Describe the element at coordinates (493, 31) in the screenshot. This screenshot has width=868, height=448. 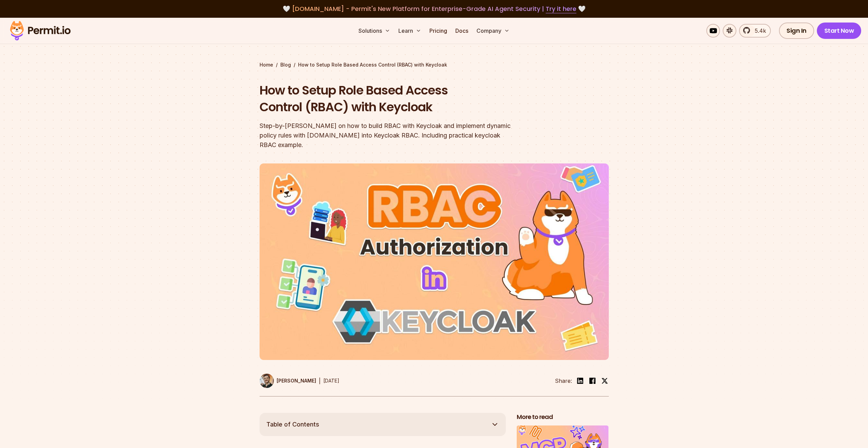
I see `button: Company` at that location.